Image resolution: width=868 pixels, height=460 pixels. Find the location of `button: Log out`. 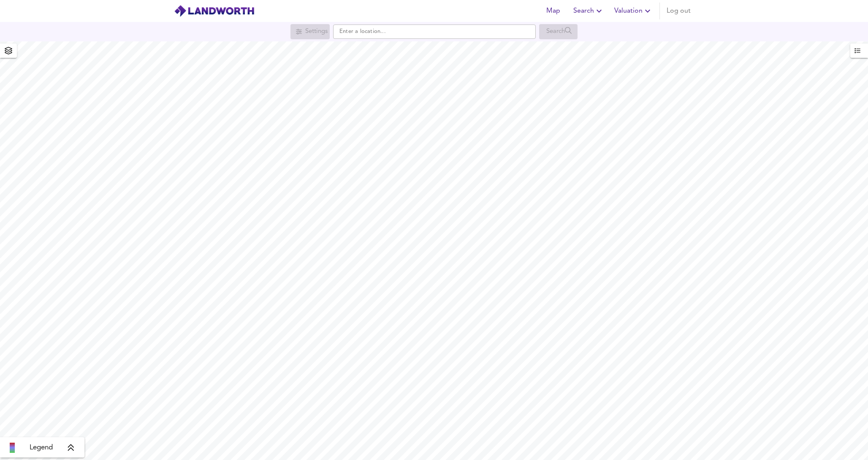

button: Log out is located at coordinates (679, 11).